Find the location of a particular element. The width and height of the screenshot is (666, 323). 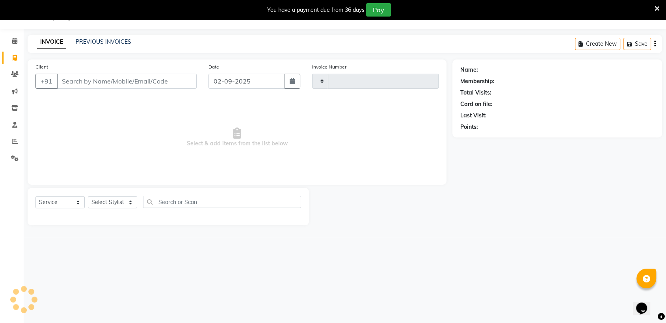

label: Date is located at coordinates (214, 67).